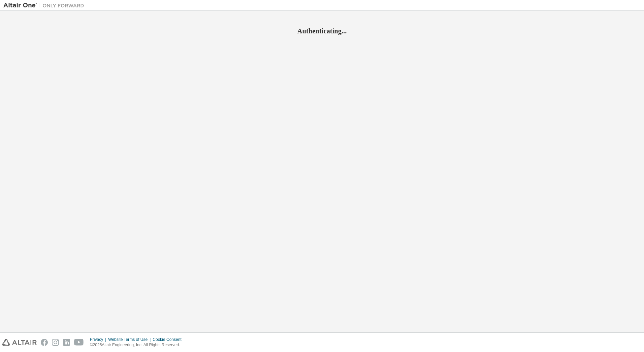 The image size is (644, 352). Describe the element at coordinates (44, 342) in the screenshot. I see `img: facebook.svg` at that location.